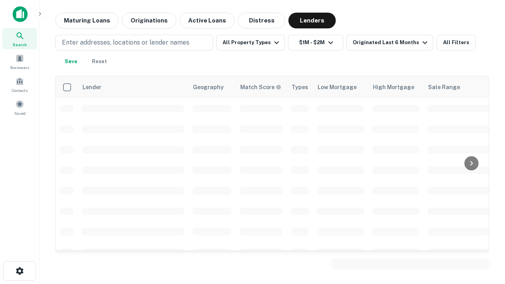 The height and width of the screenshot is (284, 505). Describe the element at coordinates (20, 84) in the screenshot. I see `div: Contacts` at that location.